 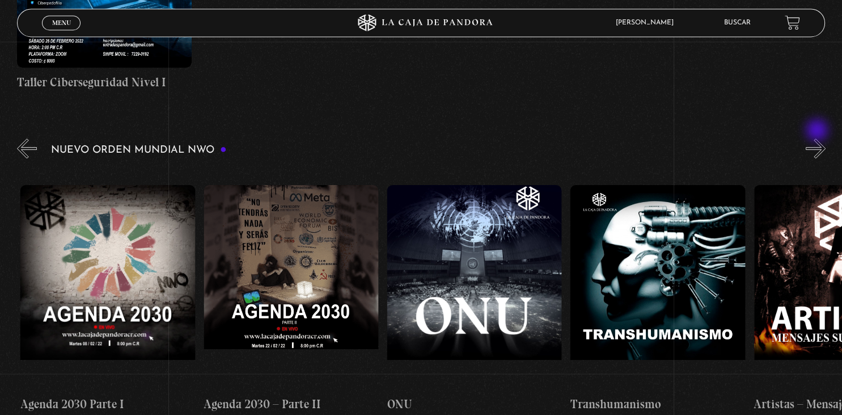 What do you see at coordinates (291, 404) in the screenshot?
I see `h4: Agenda 2030 – Parte II` at bounding box center [291, 404].